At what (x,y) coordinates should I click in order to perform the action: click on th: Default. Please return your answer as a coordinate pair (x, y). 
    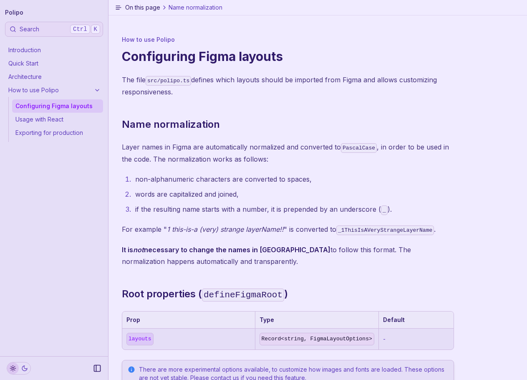
    Looking at the image, I should click on (416, 320).